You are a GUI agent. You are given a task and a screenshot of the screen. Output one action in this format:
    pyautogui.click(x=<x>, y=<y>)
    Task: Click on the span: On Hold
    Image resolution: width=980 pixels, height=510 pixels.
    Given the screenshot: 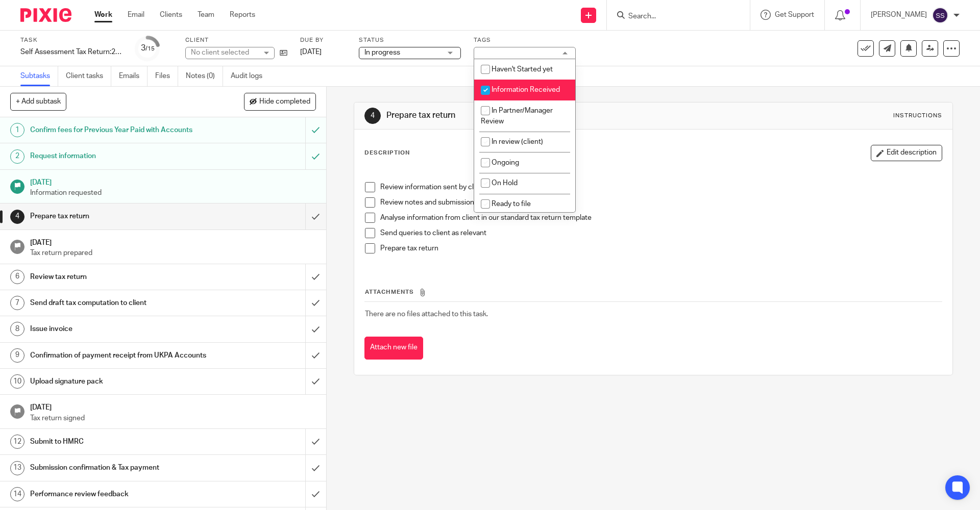 What is the action you would take?
    pyautogui.click(x=505, y=183)
    